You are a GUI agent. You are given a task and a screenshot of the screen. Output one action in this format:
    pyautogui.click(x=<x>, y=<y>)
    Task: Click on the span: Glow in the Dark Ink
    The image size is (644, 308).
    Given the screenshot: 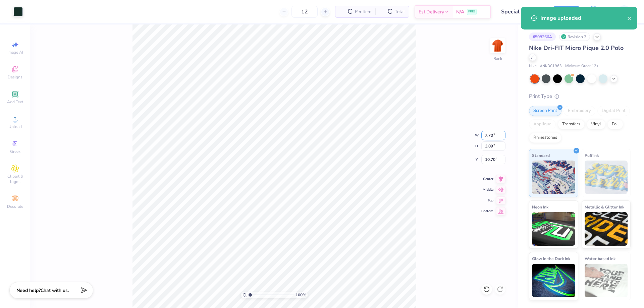 What is the action you would take?
    pyautogui.click(x=551, y=258)
    